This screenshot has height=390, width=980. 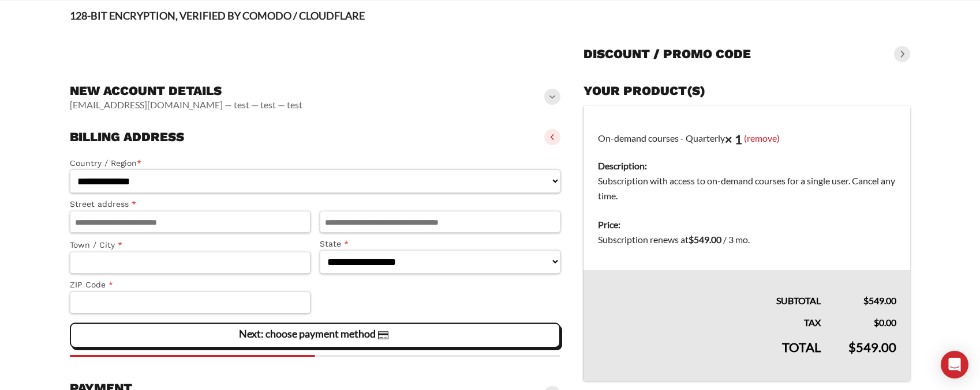 I want to click on label: ZIP Code, so click(x=190, y=285).